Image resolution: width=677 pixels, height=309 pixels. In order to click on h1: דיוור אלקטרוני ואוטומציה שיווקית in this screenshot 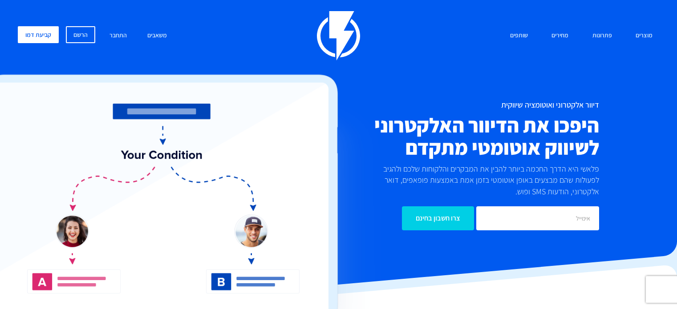, I will do `click(445, 105)`.